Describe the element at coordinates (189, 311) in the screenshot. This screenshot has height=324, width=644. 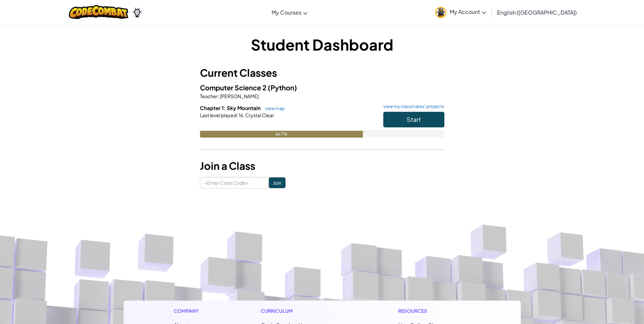
I see `h1: Company` at that location.